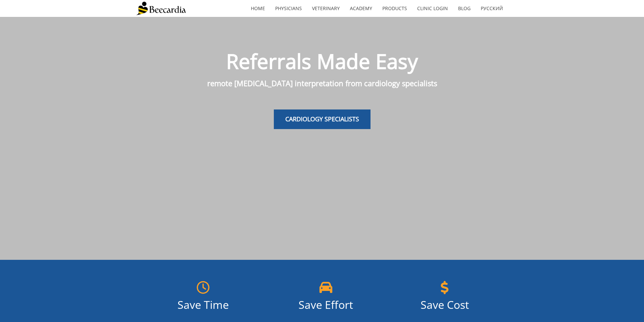  What do you see at coordinates (322, 61) in the screenshot?
I see `span: Referrals Made Easy` at bounding box center [322, 61].